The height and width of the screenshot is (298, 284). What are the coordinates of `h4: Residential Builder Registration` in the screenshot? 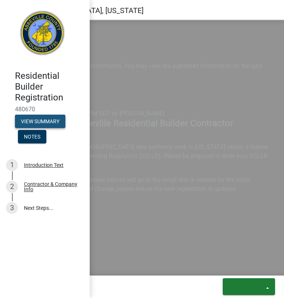 It's located at (49, 87).